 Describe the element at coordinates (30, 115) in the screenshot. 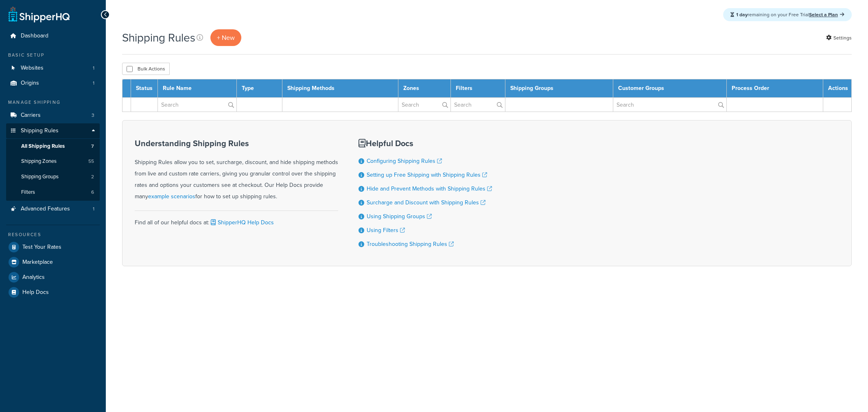

I see `span: Carriers` at that location.